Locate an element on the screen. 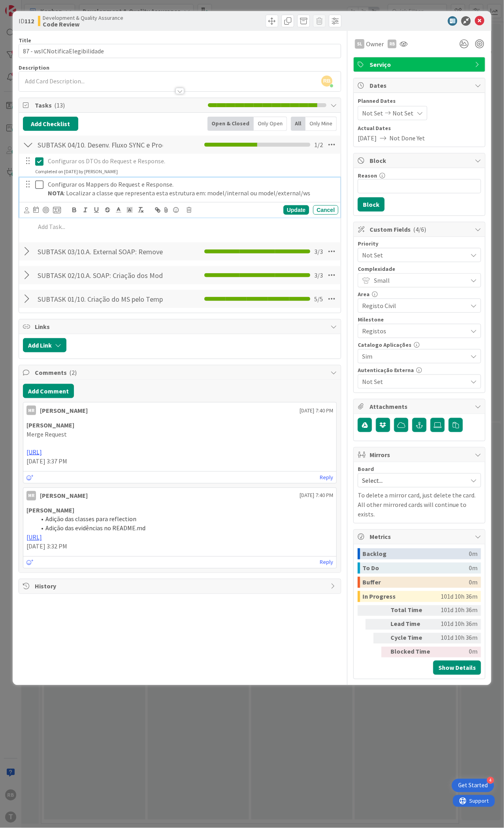 This screenshot has width=504, height=828. button: Add Comment is located at coordinates (48, 391).